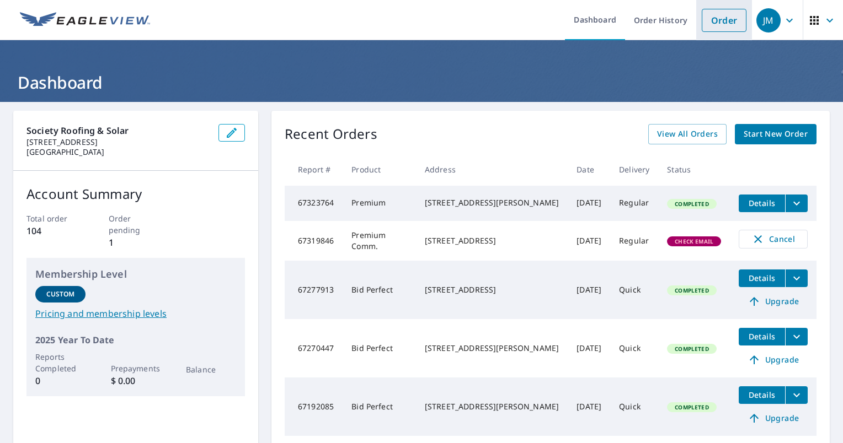 This screenshot has width=843, height=443. I want to click on p: Prepayments, so click(136, 368).